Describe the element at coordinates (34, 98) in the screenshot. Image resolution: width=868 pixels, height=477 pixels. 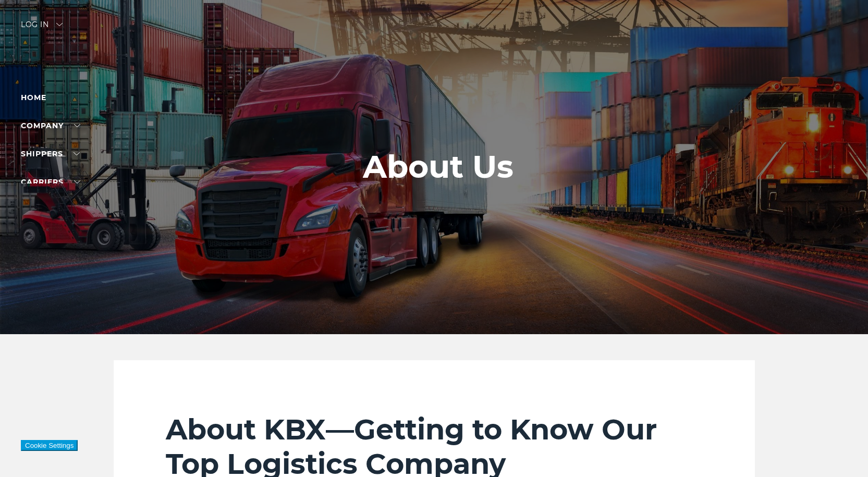
I see `a: Home` at that location.